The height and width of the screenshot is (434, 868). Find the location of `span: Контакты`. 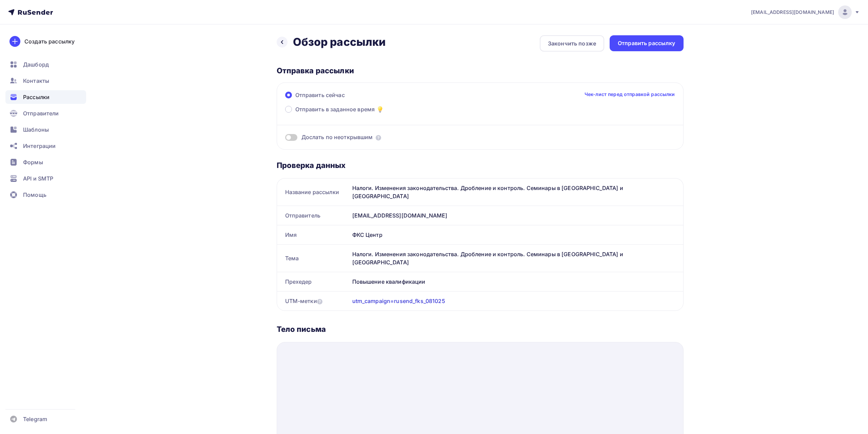

span: Контакты is located at coordinates (36, 81).